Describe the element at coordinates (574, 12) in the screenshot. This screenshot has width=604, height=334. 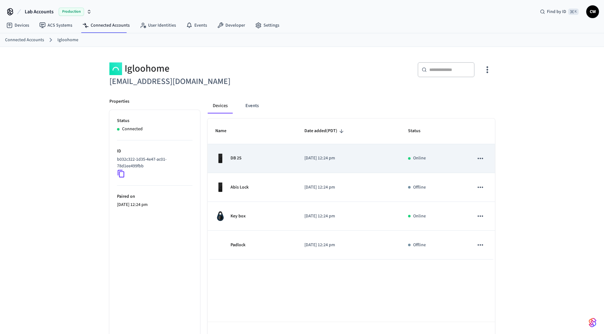
I see `span: ⌘ K` at that location.